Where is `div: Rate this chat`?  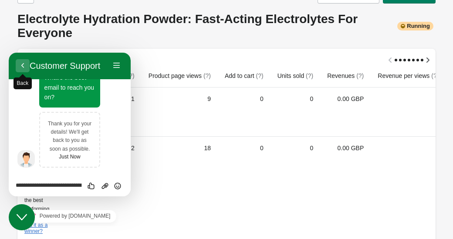
div: Rate this chat is located at coordinates (83, 133).